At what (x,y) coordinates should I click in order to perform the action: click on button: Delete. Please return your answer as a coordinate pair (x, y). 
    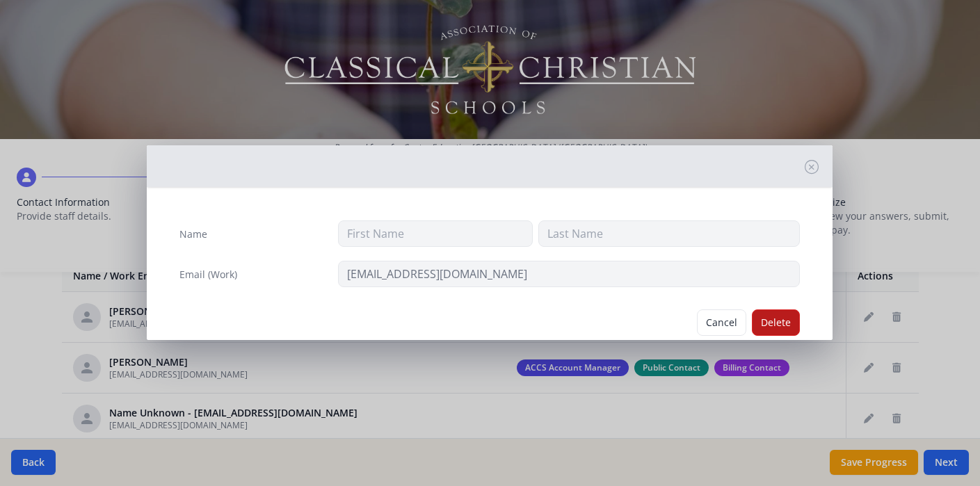
    Looking at the image, I should click on (775, 322).